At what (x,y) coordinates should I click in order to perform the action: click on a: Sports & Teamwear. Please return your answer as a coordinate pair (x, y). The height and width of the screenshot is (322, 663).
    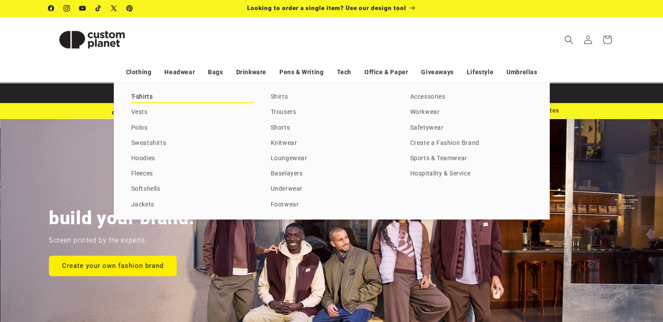
    Looking at the image, I should click on (471, 158).